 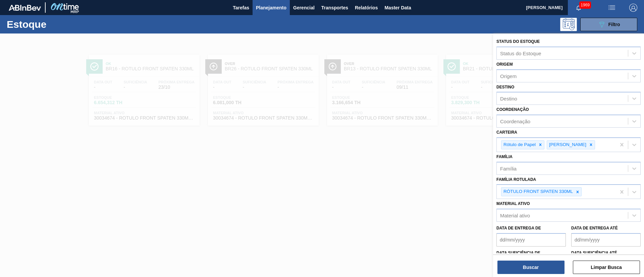 What do you see at coordinates (594, 228) in the screenshot?
I see `label: Data de Entrega até` at bounding box center [594, 228].